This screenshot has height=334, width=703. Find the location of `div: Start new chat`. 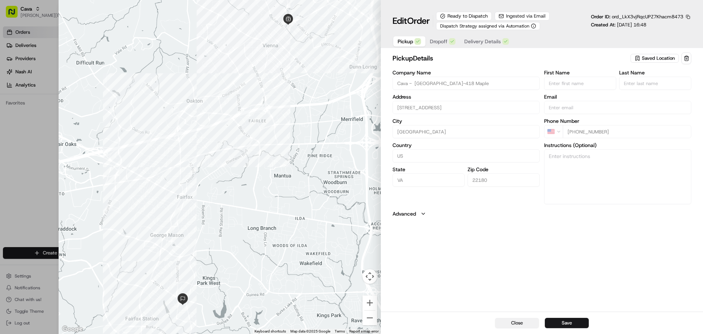

div: Start new chat is located at coordinates (73, 74).